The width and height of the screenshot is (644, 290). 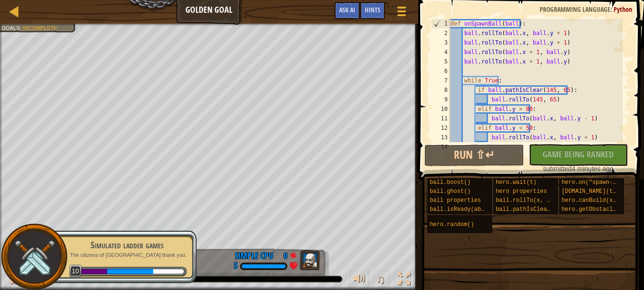 I want to click on span: submitted, so click(x=557, y=169).